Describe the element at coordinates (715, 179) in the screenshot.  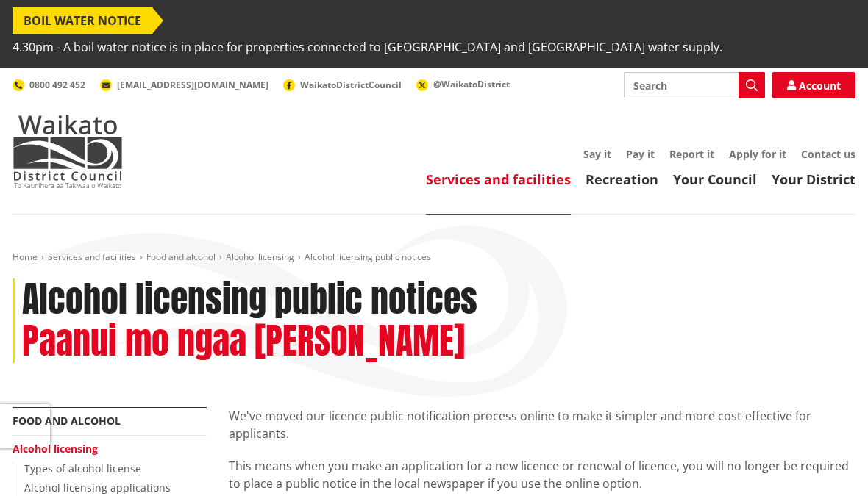
I see `a: Your Council` at that location.